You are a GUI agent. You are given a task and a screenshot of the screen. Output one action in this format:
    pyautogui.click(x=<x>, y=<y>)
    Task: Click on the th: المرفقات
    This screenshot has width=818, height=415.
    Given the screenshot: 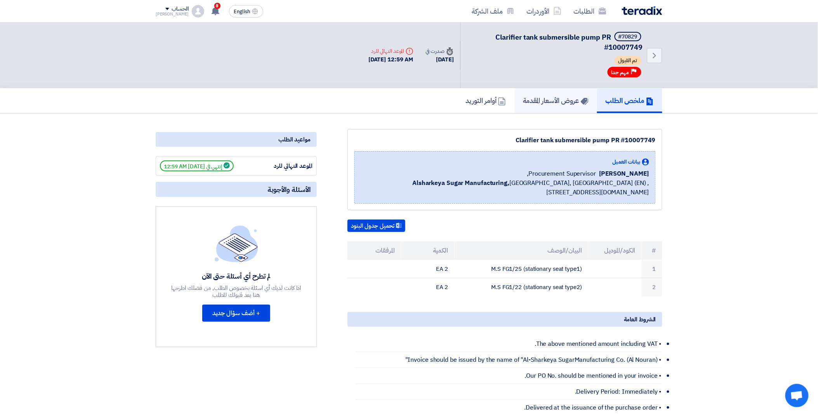 What is the action you would take?
    pyautogui.click(x=374, y=250)
    